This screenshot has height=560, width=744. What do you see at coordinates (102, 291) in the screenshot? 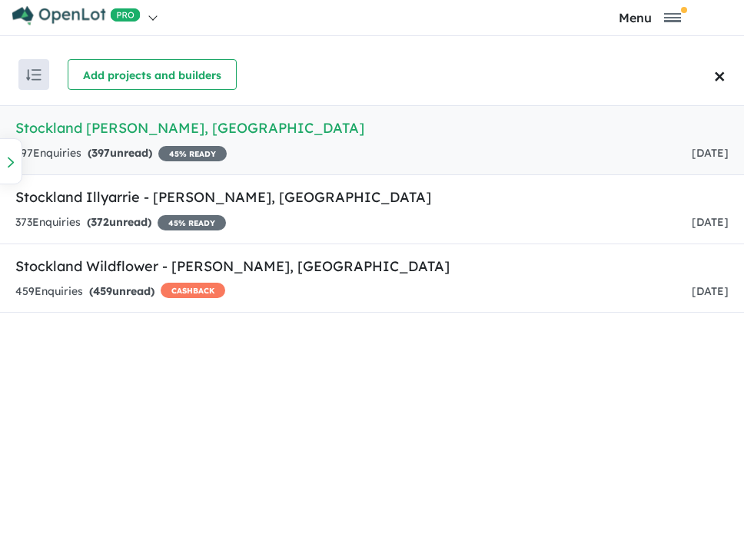
I see `span: 459` at bounding box center [102, 291].